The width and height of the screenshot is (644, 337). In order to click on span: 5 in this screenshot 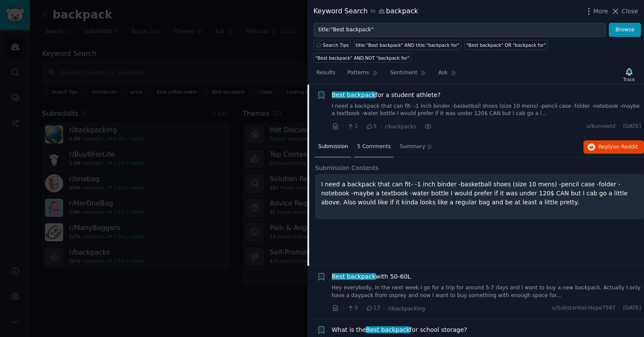, I will do `click(371, 127)`.